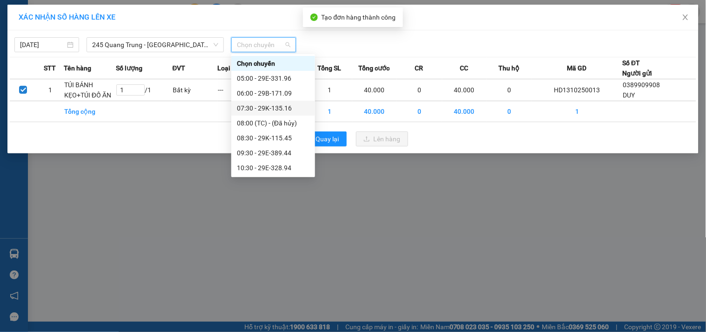 The image size is (706, 332). Describe the element at coordinates (77, 68) in the screenshot. I see `span: Tên hàng` at that location.